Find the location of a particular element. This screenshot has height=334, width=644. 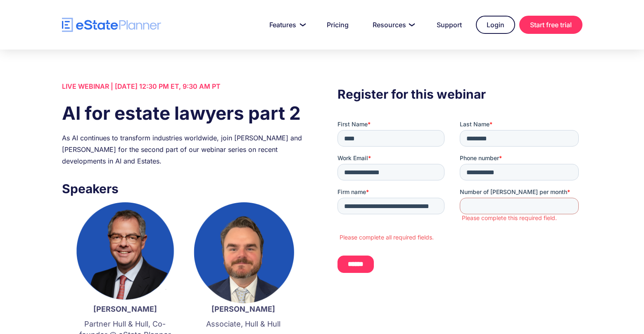

h1: AI for estate lawyers part 2 is located at coordinates (184, 113).